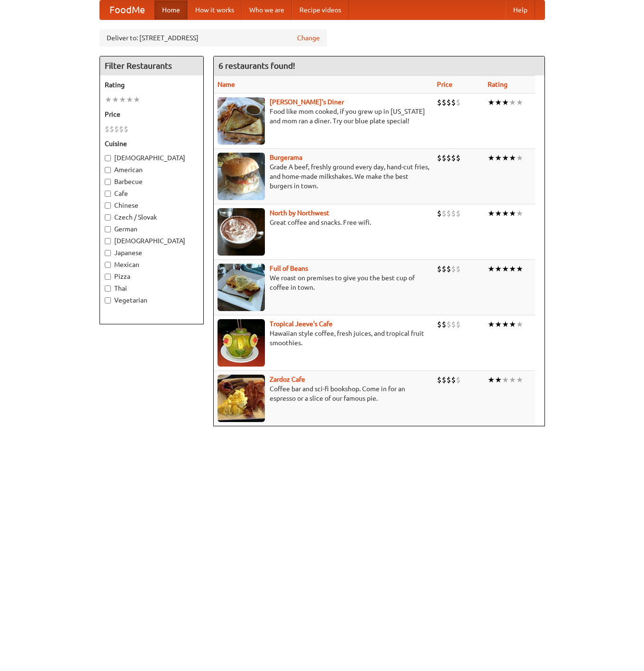 This screenshot has width=644, height=671. I want to click on b: Tropical Jeeve's Cafe, so click(301, 324).